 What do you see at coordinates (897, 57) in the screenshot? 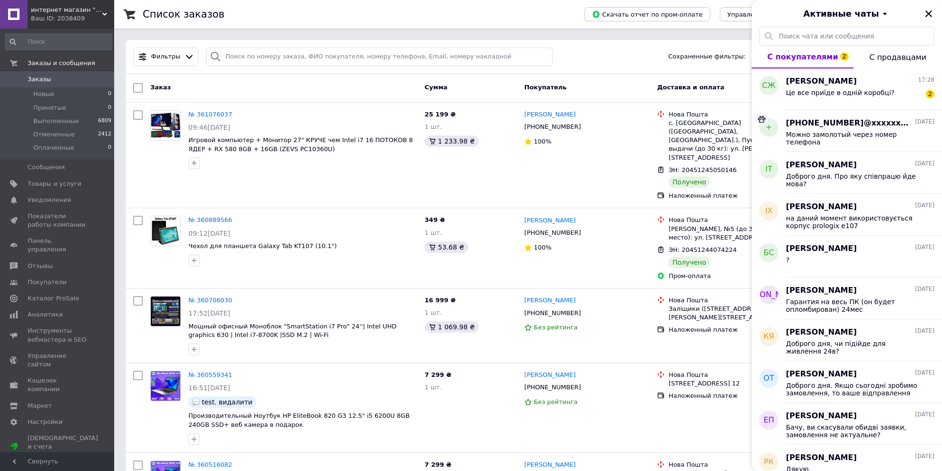
I see `span: С продавцами` at bounding box center [897, 57].